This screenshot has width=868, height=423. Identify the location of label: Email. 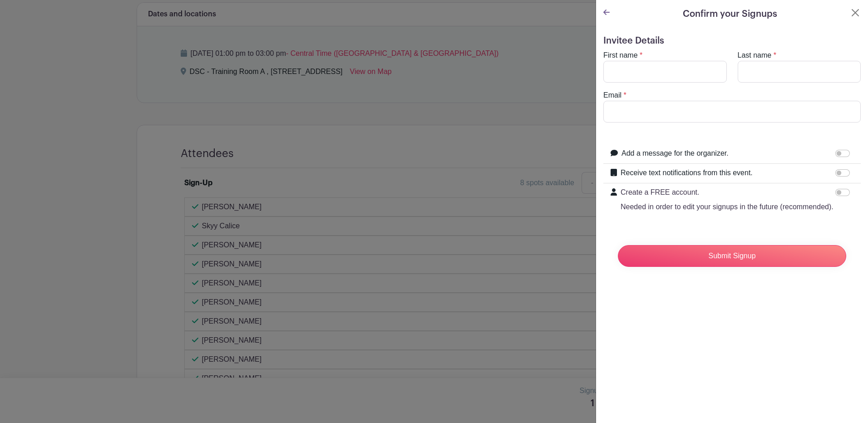
(612, 95).